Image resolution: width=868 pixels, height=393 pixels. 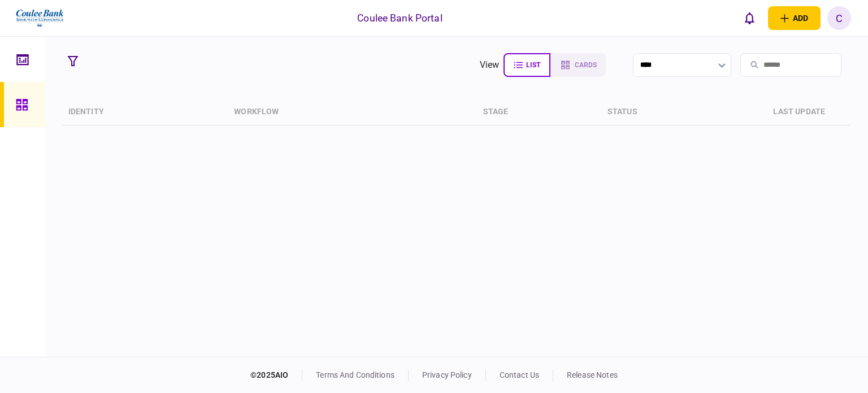 I want to click on button: open notifications list, so click(x=750, y=18).